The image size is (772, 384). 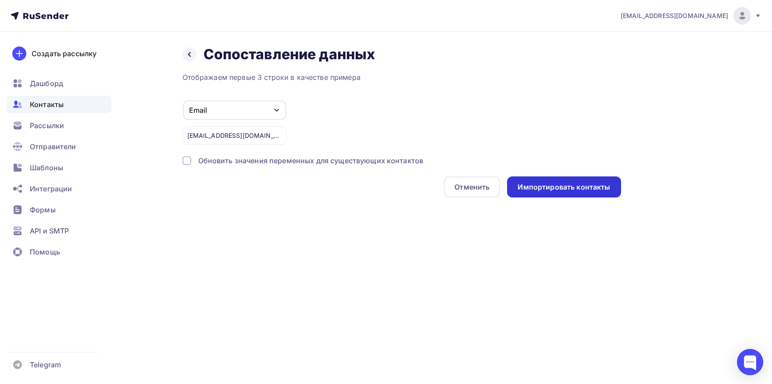 What do you see at coordinates (64, 54) in the screenshot?
I see `div: Создать рассылку` at bounding box center [64, 54].